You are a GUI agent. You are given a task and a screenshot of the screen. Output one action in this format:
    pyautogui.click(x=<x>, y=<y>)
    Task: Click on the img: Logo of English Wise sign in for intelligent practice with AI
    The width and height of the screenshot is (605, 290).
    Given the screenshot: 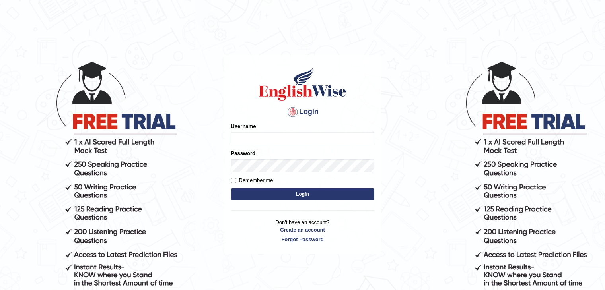 What is the action you would take?
    pyautogui.click(x=303, y=84)
    